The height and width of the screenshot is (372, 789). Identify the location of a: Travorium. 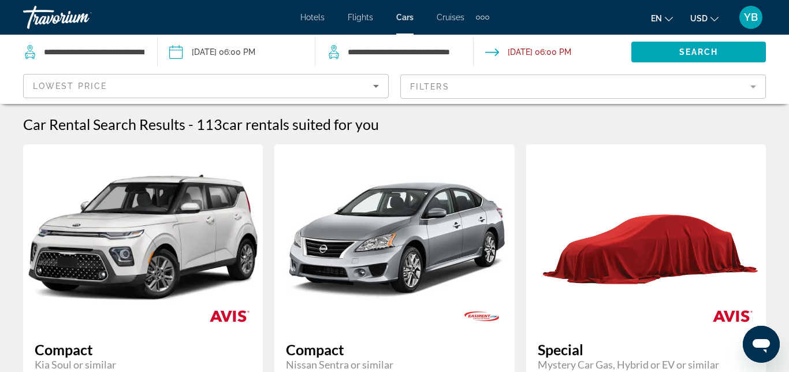
(81, 17).